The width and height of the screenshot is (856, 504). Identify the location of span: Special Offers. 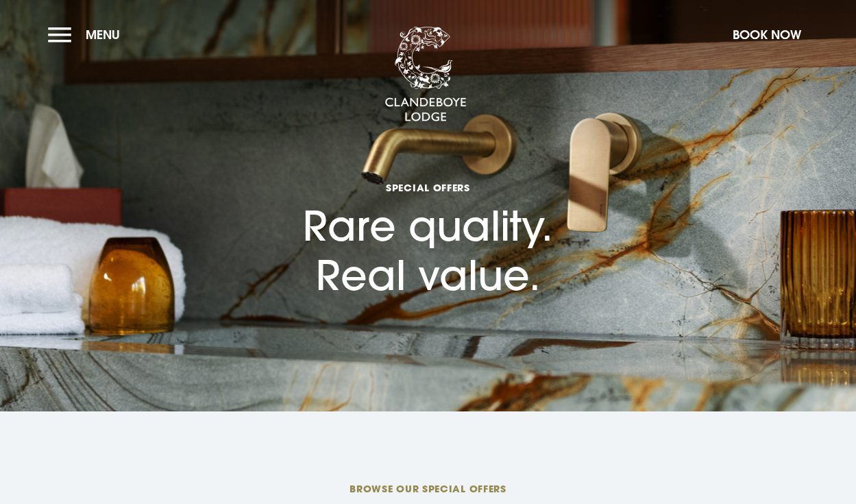
(428, 187).